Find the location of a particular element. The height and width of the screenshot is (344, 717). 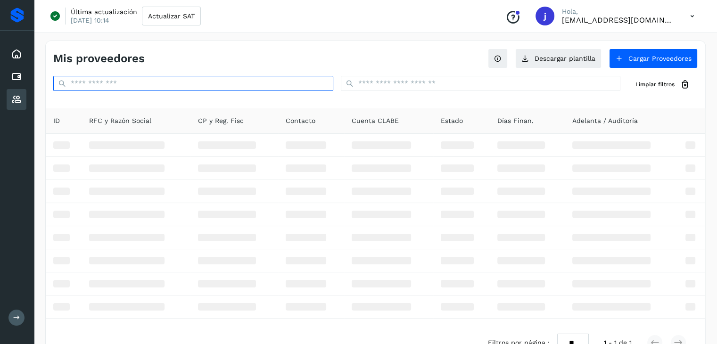

span: Limpiar filtros is located at coordinates (655, 84).